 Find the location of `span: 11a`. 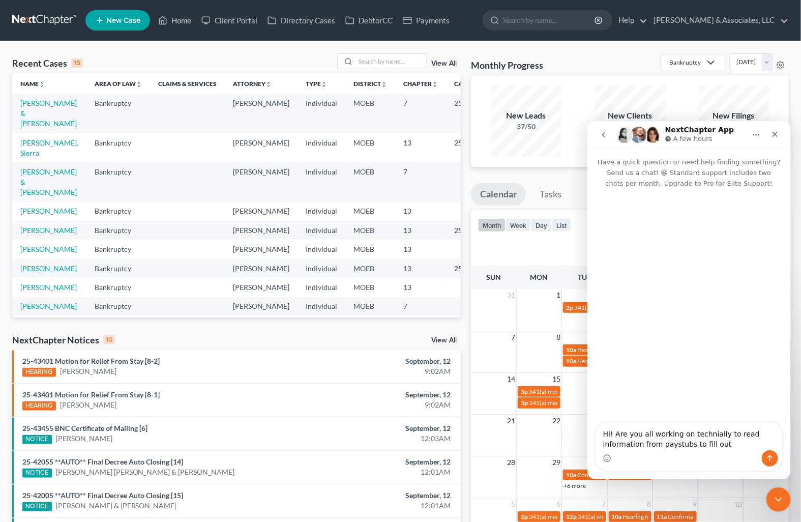

span: 11a is located at coordinates (662, 516).